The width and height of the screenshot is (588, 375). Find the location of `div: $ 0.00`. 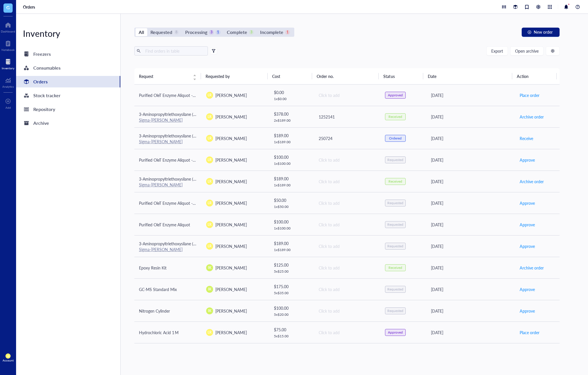

div: $ 0.00 is located at coordinates (291, 93).